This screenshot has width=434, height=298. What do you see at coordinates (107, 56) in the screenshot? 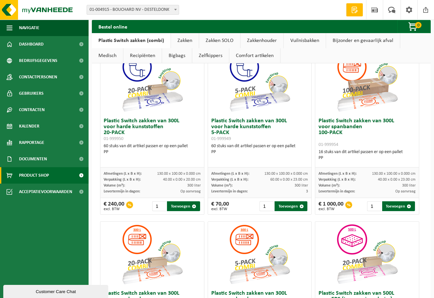
I see `a: Medisch` at bounding box center [107, 56].